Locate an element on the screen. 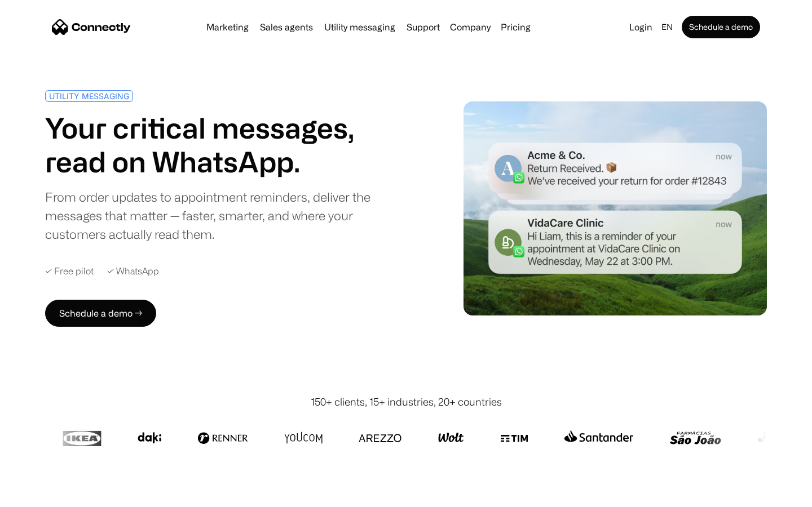 The image size is (812, 507). div: UTILITY MESSAGING is located at coordinates (89, 96).